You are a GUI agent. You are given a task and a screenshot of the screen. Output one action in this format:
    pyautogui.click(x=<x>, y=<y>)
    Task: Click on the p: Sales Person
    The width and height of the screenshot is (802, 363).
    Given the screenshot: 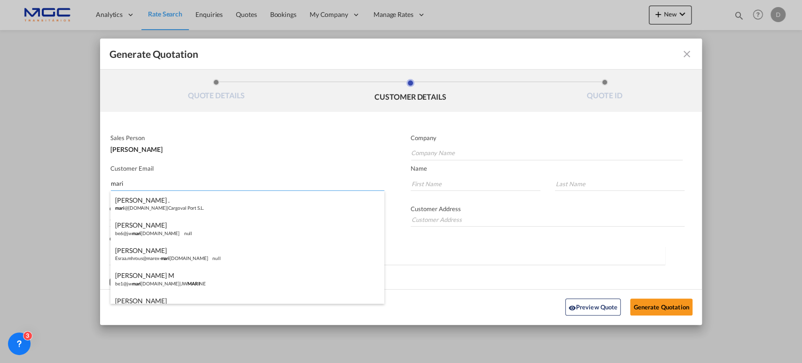 What is the action you would take?
    pyautogui.click(x=246, y=138)
    